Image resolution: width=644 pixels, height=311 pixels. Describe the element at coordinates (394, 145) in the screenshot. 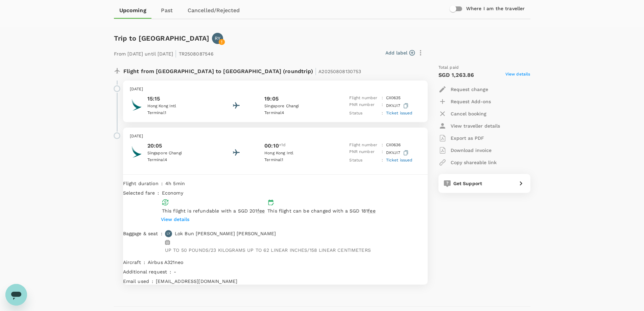

I see `p: CX 0636` at that location.